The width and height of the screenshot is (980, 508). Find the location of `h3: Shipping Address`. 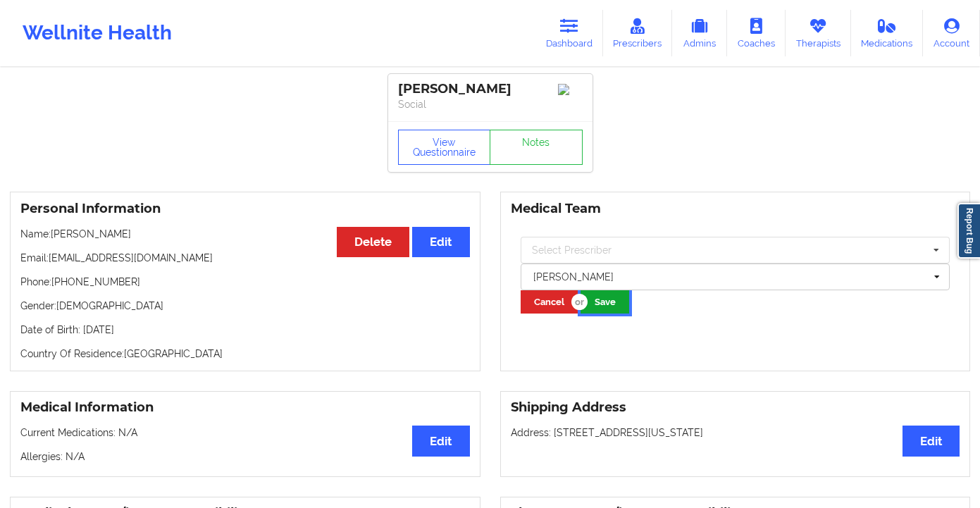

h3: Shipping Address is located at coordinates (736, 408).